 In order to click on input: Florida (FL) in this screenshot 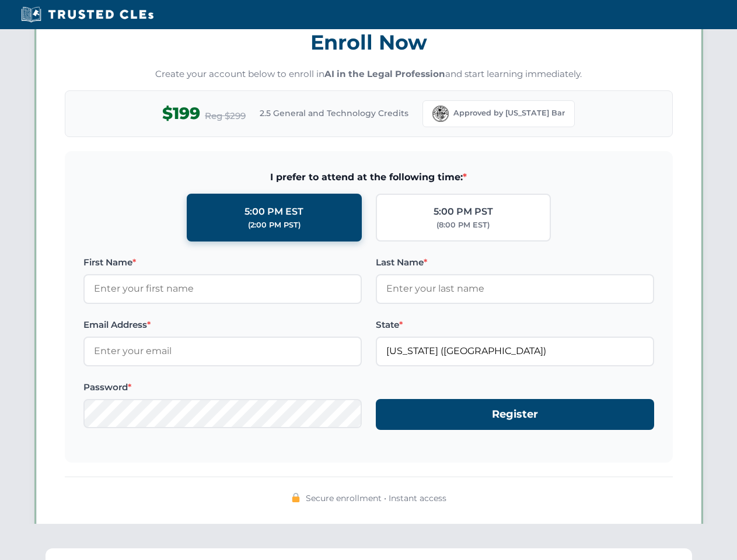, I will do `click(514, 351)`.